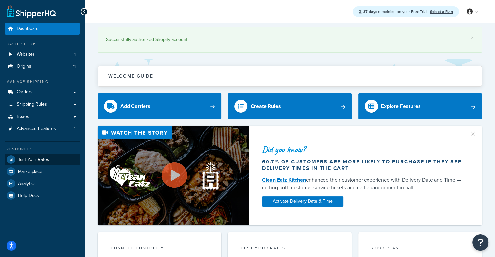  I want to click on img: Video thumbnail, so click(173, 176).